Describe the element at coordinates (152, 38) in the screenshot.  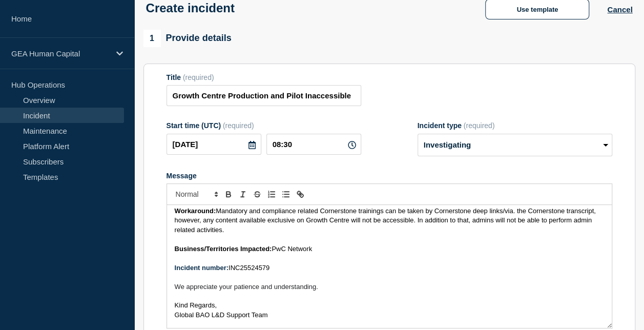
I see `span: 1` at that location.